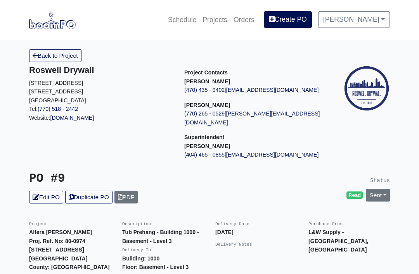 Image resolution: width=419 pixels, height=274 pixels. Describe the element at coordinates (380, 181) in the screenshot. I see `small: Status` at that location.